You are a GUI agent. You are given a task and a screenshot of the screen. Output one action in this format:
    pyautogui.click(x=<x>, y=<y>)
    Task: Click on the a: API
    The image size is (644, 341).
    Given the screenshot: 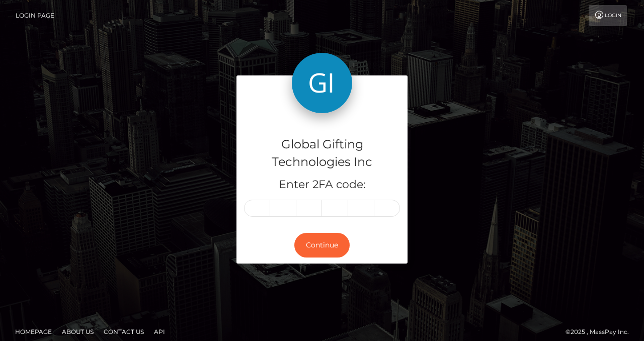 What is the action you would take?
    pyautogui.click(x=160, y=332)
    